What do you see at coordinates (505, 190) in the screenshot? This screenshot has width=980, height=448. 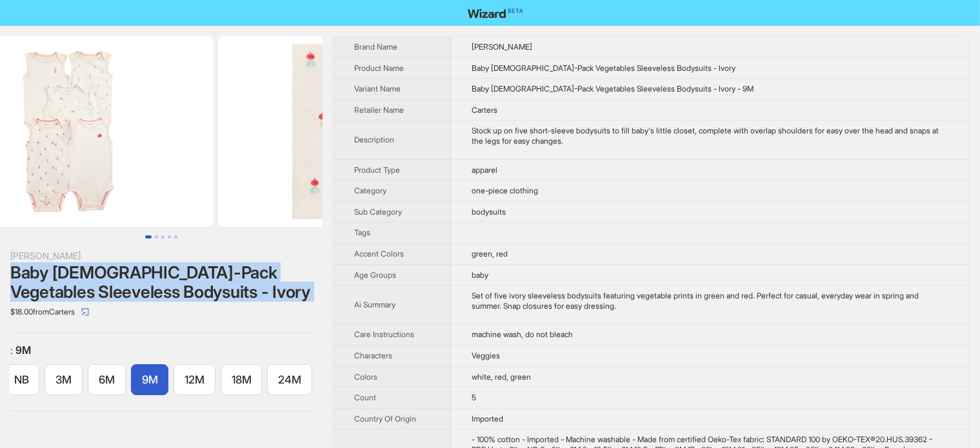 I see `span: one-piece clothing` at bounding box center [505, 190].